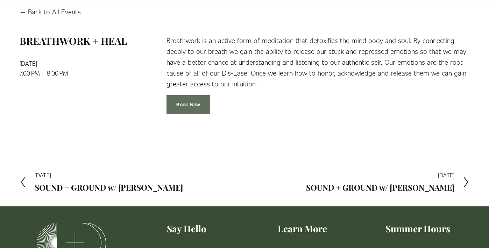 This screenshot has width=489, height=248. Describe the element at coordinates (418, 229) in the screenshot. I see `h4: Summer Hours` at that location.